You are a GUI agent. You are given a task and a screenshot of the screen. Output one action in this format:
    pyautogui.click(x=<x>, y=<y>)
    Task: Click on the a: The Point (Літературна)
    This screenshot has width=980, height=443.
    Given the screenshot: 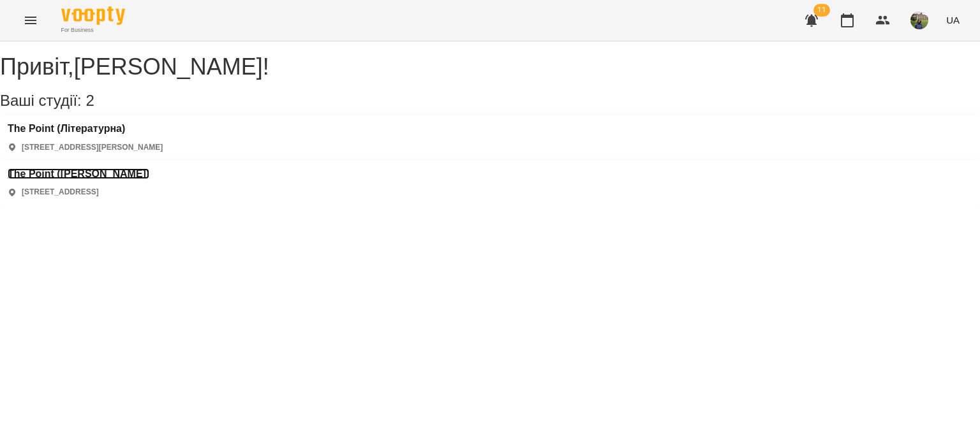 What is the action you would take?
    pyautogui.click(x=85, y=129)
    